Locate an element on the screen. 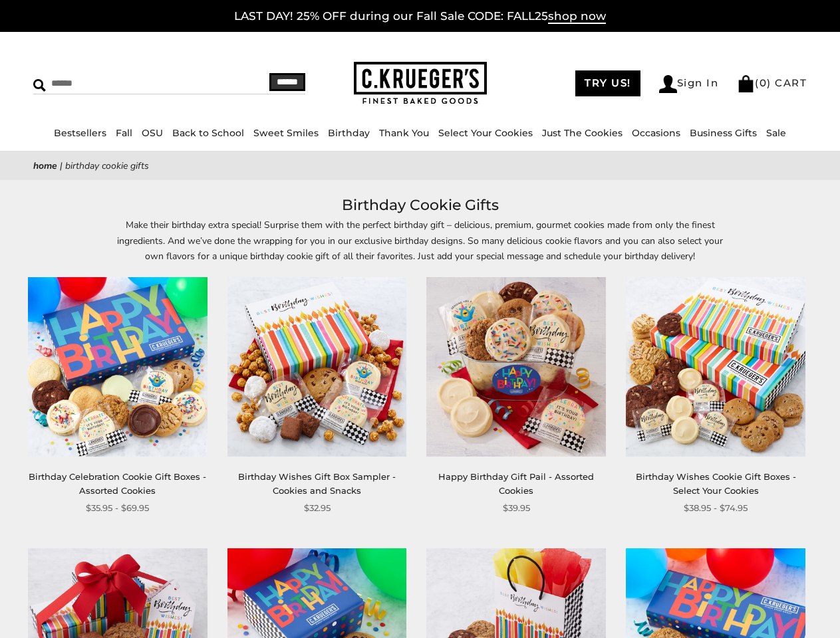 This screenshot has height=638, width=840. a: Business Gifts is located at coordinates (723, 133).